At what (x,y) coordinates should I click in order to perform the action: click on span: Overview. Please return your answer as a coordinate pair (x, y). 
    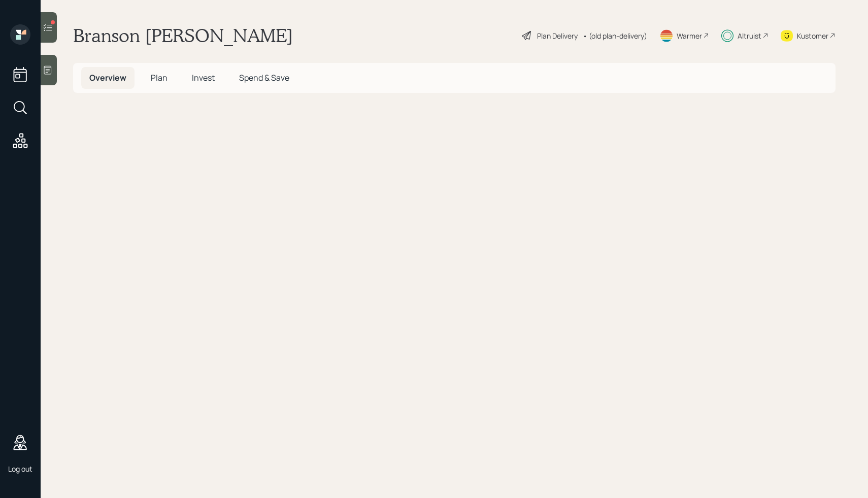
    Looking at the image, I should click on (108, 78).